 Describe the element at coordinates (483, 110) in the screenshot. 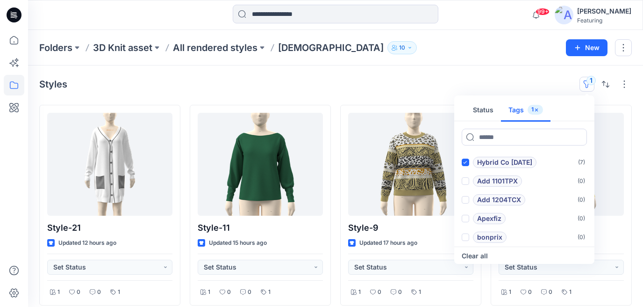

I see `button: Status` at that location.